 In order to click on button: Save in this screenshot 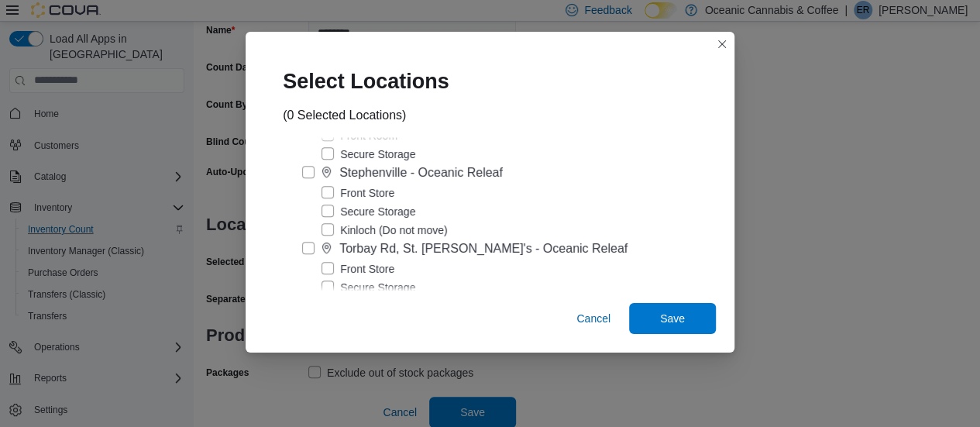, I will do `click(673, 319)`.